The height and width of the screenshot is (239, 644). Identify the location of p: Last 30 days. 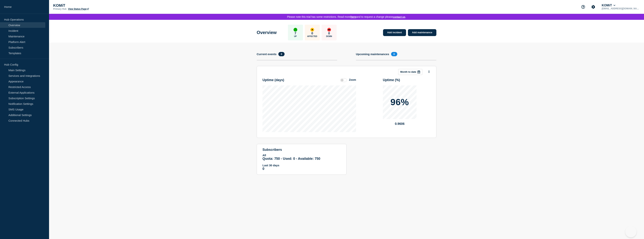
(302, 165).